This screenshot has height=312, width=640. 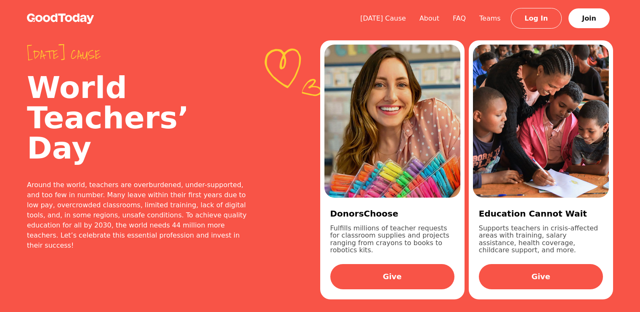 I want to click on a: Teams, so click(x=490, y=18).